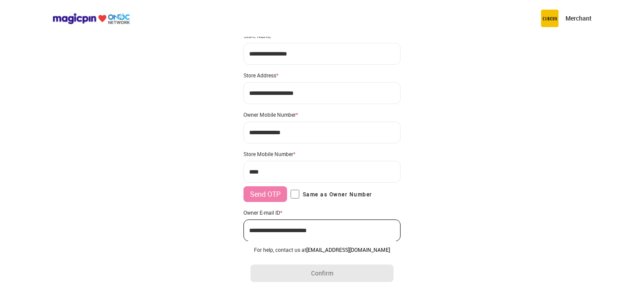 The height and width of the screenshot is (289, 644). What do you see at coordinates (322, 249) in the screenshot?
I see `div: For help, contact us at` at bounding box center [322, 249].